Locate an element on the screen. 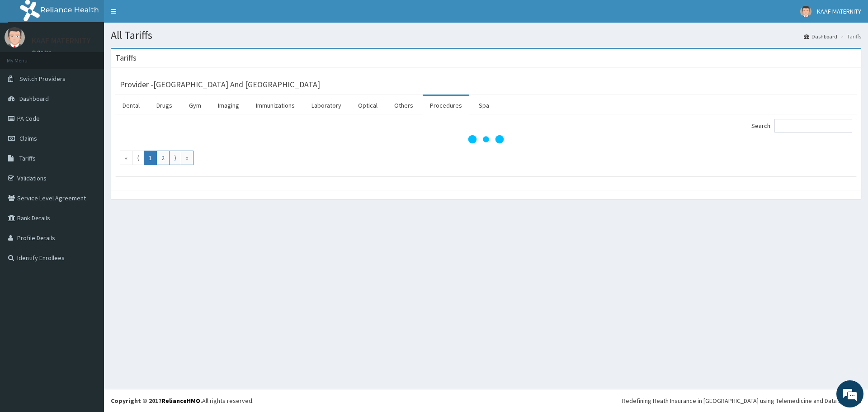 Image resolution: width=868 pixels, height=412 pixels. footer: All rights reserved. is located at coordinates (486, 400).